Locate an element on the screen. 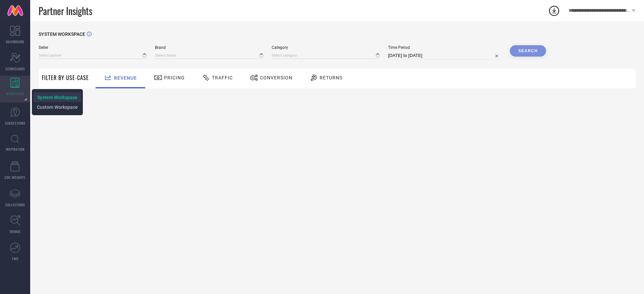 The width and height of the screenshot is (644, 294). span: FWD is located at coordinates (15, 258).